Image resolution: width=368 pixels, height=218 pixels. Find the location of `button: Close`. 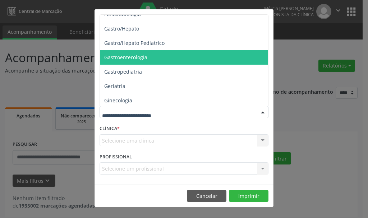

button: Close is located at coordinates (267, 18).